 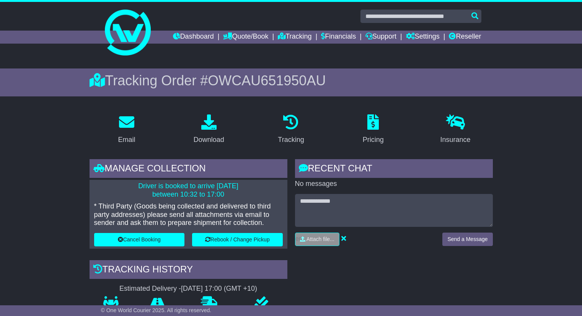 What do you see at coordinates (209, 130) in the screenshot?
I see `a: Download` at bounding box center [209, 130].